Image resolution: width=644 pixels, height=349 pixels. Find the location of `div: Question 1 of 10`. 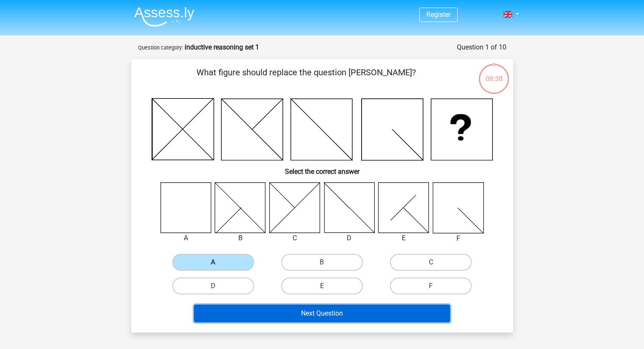

div: Question 1 of 10 is located at coordinates (481, 47).